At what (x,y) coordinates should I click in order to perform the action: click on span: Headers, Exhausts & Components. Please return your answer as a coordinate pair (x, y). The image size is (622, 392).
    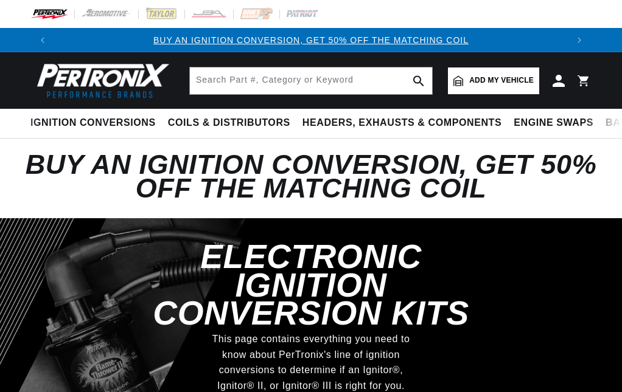
    Looking at the image, I should click on (402, 123).